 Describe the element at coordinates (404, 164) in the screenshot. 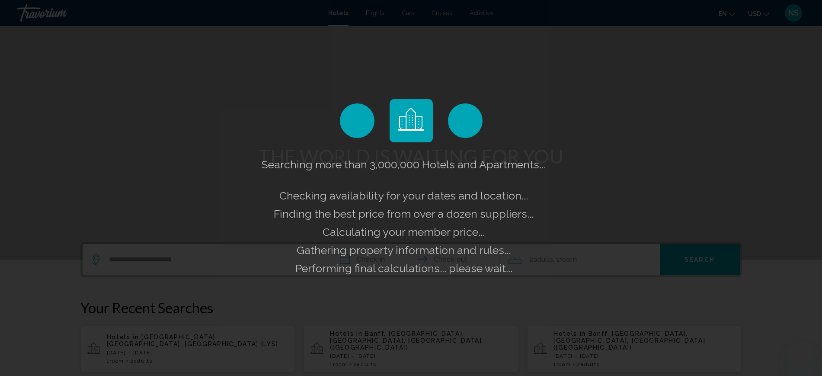

I see `span: Searching more than 3,000,000 Hotels and Apartments...` at that location.